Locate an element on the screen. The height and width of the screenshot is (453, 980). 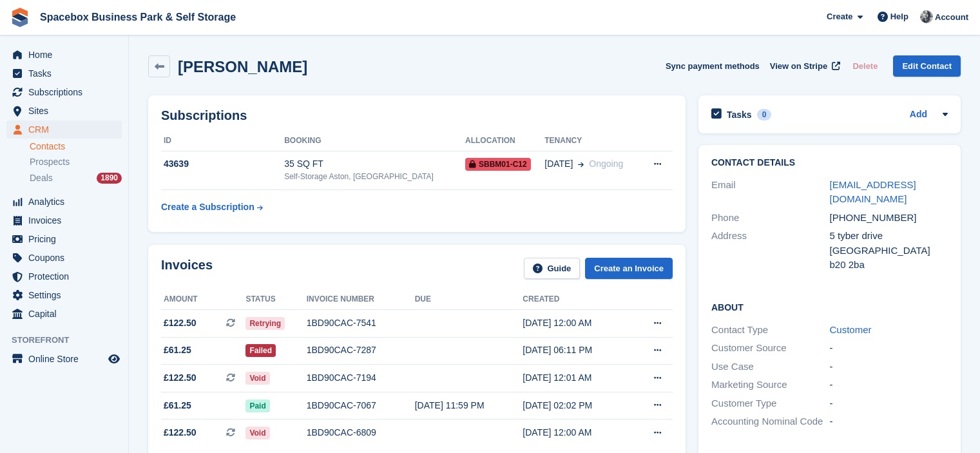
button: Delete is located at coordinates (865, 66).